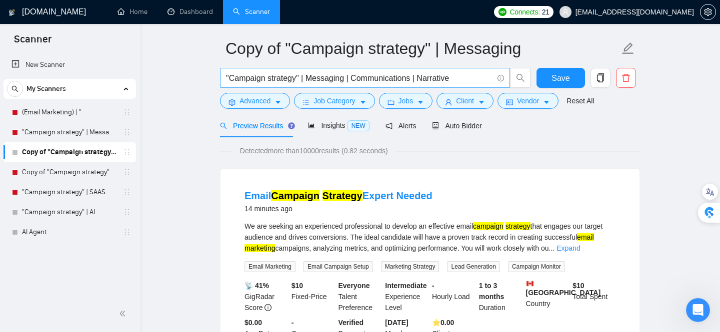 The height and width of the screenshot is (332, 720). I want to click on b: Everyone, so click(354, 286).